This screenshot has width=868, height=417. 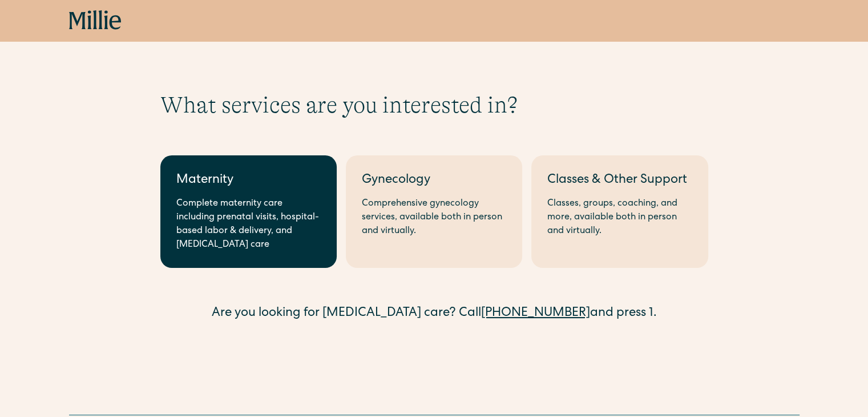 I want to click on div: Maternity, so click(x=248, y=180).